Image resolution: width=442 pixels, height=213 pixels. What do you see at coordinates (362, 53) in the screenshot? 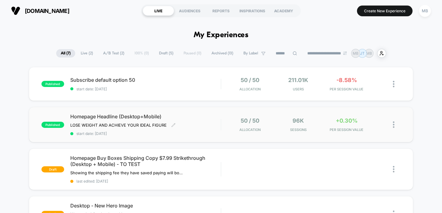
I see `p: JT` at bounding box center [362, 53].